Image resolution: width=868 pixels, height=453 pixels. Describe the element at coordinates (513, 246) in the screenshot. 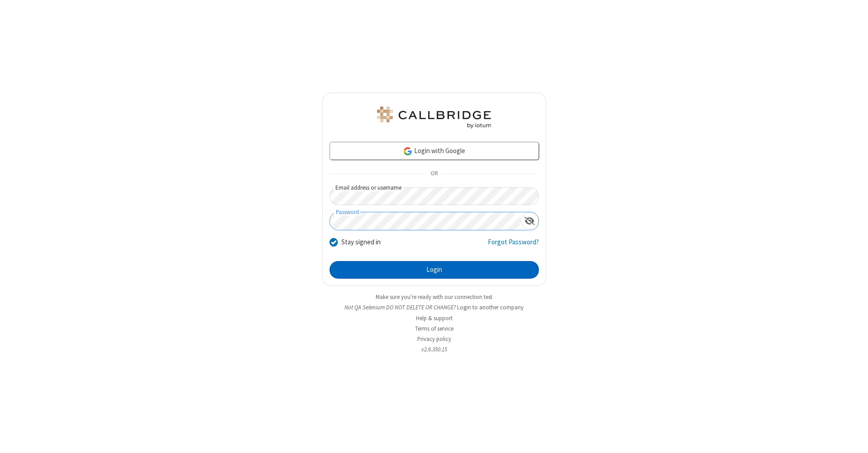

I see `a: Forgot Password?` at that location.